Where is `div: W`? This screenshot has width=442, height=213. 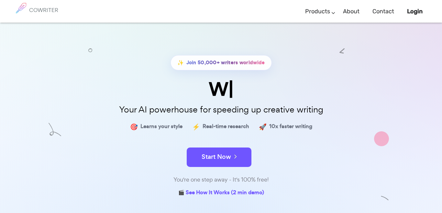 div: W is located at coordinates (221, 89).